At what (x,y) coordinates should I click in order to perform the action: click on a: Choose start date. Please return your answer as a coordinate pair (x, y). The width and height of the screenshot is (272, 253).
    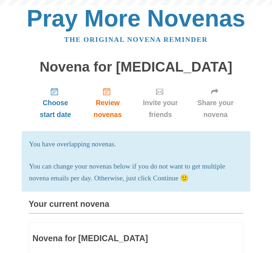
    Looking at the image, I should click on (56, 103).